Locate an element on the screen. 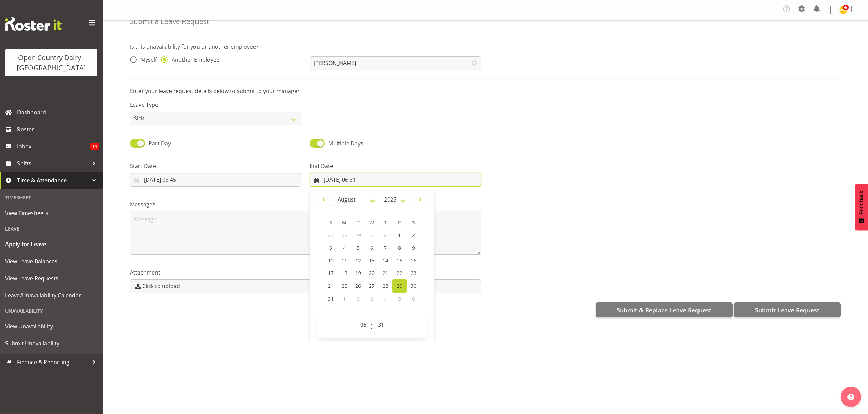  a: 8 is located at coordinates (399, 248).